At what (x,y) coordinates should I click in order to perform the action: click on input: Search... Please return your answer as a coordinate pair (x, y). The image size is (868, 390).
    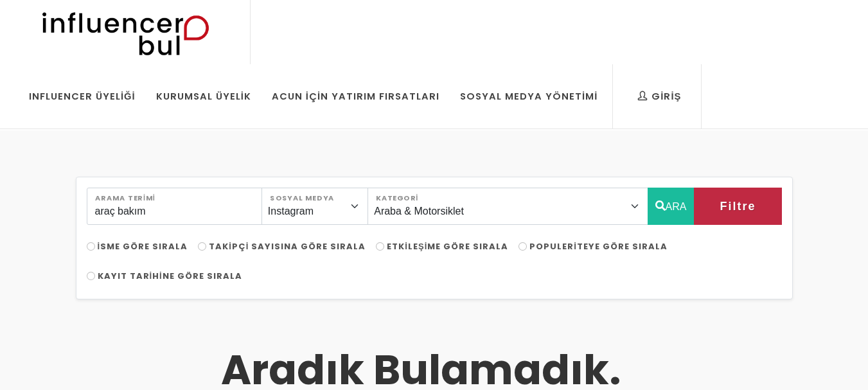
    Looking at the image, I should click on (174, 206).